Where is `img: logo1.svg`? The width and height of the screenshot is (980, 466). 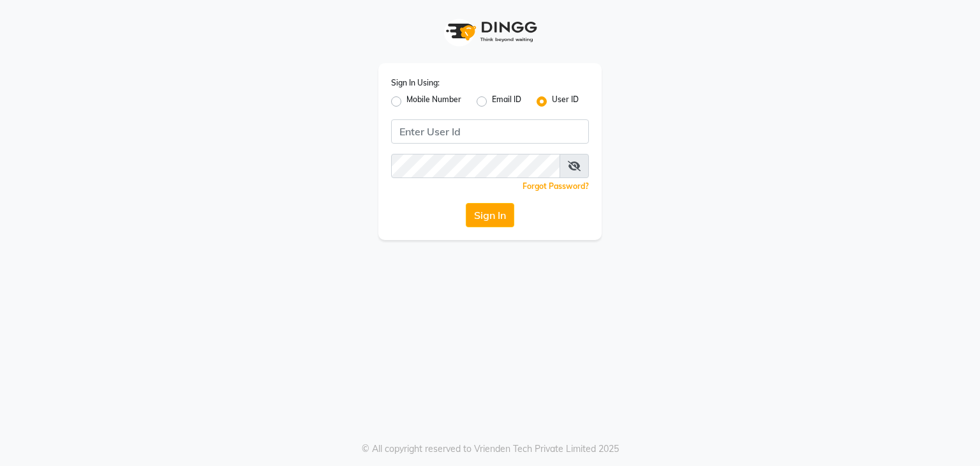 img: logo1.svg is located at coordinates (490, 31).